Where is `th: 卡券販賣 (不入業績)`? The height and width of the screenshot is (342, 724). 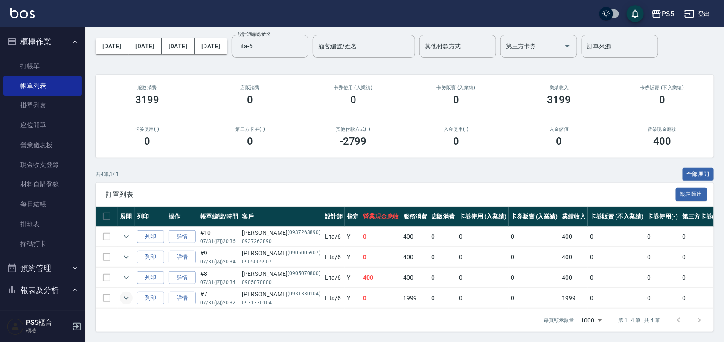
th: 卡券販賣 (不入業績) is located at coordinates (617, 216).